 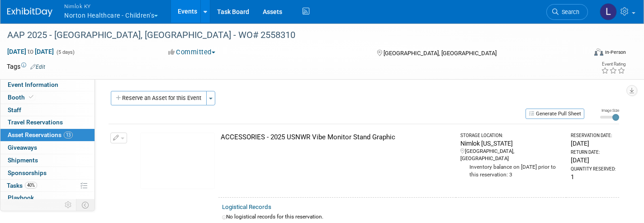 I want to click on img: ExhibitDay, so click(x=30, y=12).